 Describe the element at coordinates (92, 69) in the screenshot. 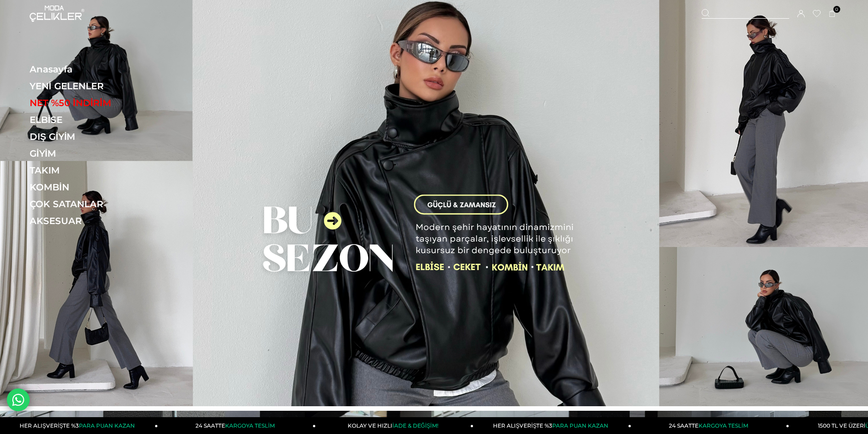

I see `a: Anasayfa` at that location.